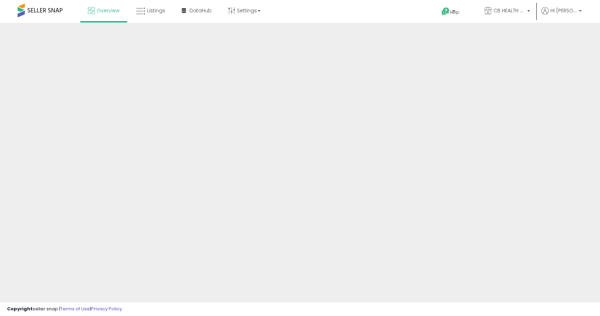 The height and width of the screenshot is (316, 600). What do you see at coordinates (106, 308) in the screenshot?
I see `a: Privacy Policy` at bounding box center [106, 308].